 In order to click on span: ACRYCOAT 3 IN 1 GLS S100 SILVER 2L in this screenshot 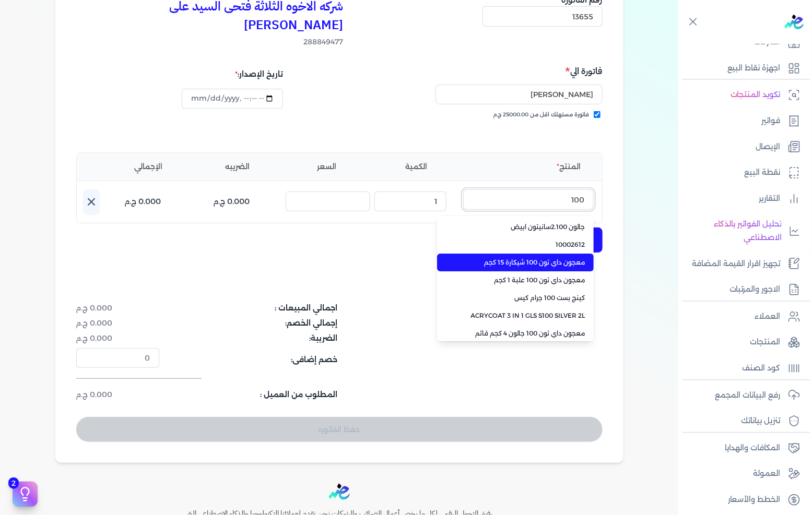, I will do `click(521, 316)`.